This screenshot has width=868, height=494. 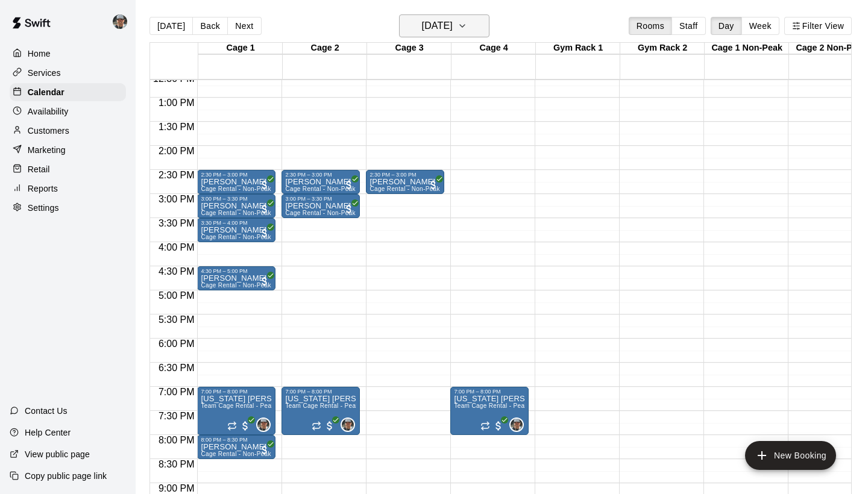 What do you see at coordinates (176, 440) in the screenshot?
I see `span: 8:00 PM` at bounding box center [176, 440].